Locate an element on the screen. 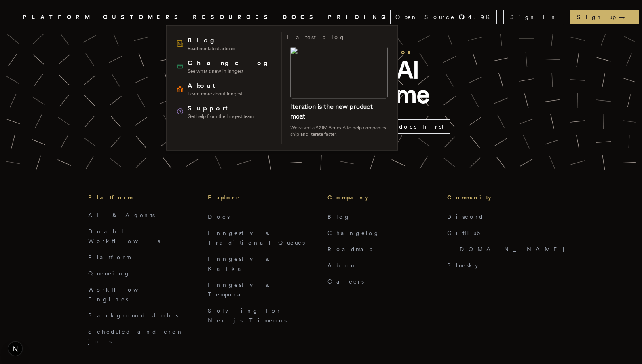 This screenshot has height=364, width=642. span: Read our latest articles is located at coordinates (212, 49).